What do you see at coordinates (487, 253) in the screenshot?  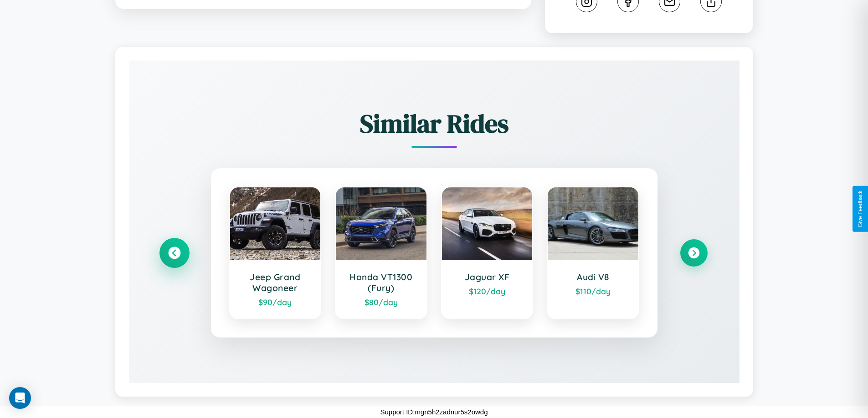 I see `a: Jaguar XF$120/day` at bounding box center [487, 253].